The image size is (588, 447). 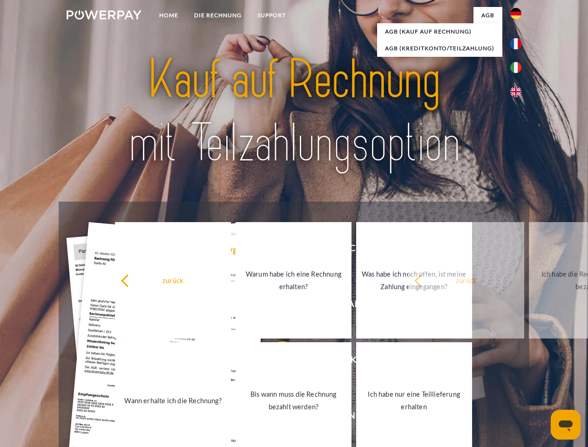 What do you see at coordinates (272, 15) in the screenshot?
I see `a: SUPPORT` at bounding box center [272, 15].